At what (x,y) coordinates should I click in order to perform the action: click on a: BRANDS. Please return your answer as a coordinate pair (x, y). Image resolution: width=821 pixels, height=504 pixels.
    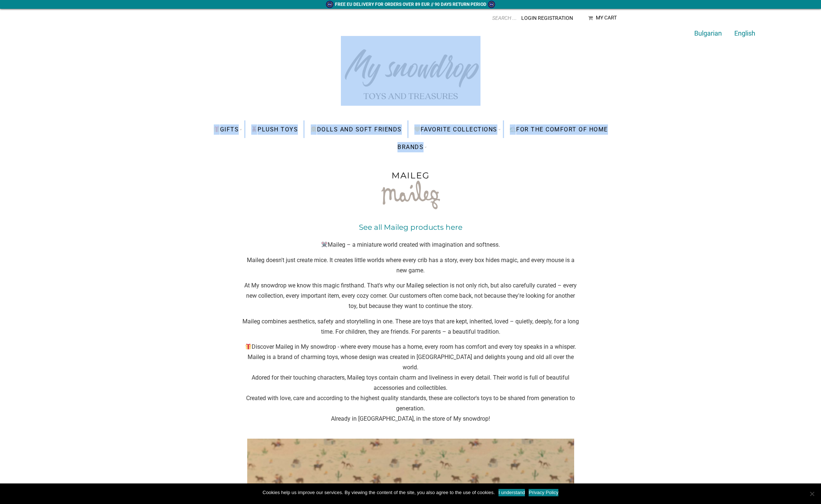
    Looking at the image, I should click on (410, 147).